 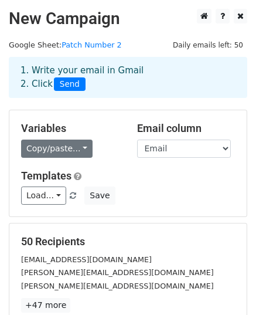 What do you see at coordinates (70, 84) in the screenshot?
I see `span: Send` at bounding box center [70, 84].